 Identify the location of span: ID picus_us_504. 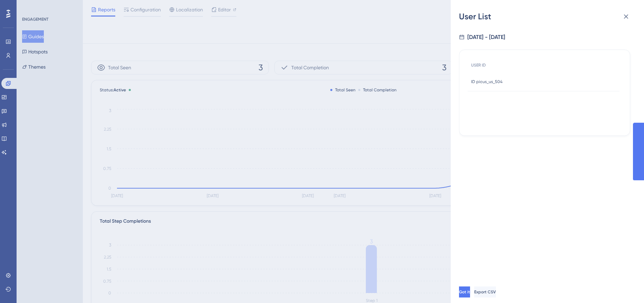
(486, 82).